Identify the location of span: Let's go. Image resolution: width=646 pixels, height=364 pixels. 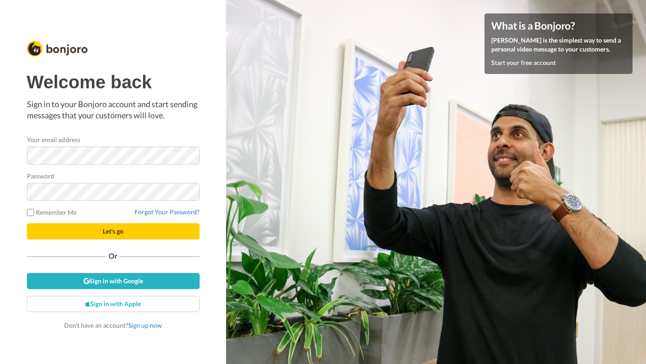
(113, 231).